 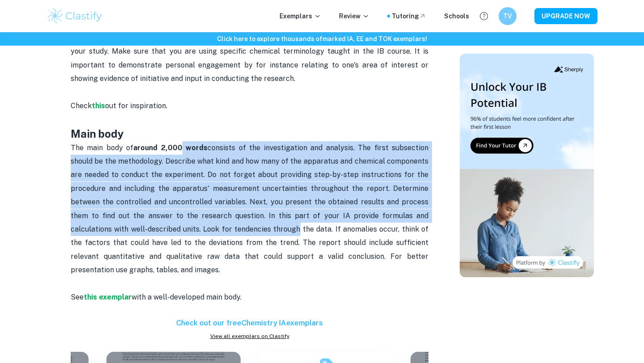 What do you see at coordinates (322, 39) in the screenshot?
I see `h6: Click here to explore thousands of marked IA, EE and TOK exemplars !` at bounding box center [322, 39].